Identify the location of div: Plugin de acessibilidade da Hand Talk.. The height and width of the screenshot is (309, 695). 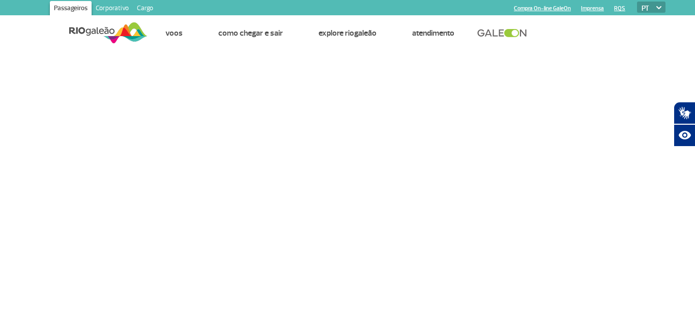
(684, 124).